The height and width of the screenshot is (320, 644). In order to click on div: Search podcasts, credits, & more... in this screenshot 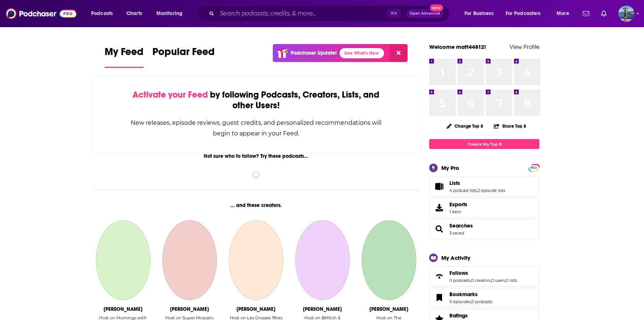, I will do `click(330, 14)`.